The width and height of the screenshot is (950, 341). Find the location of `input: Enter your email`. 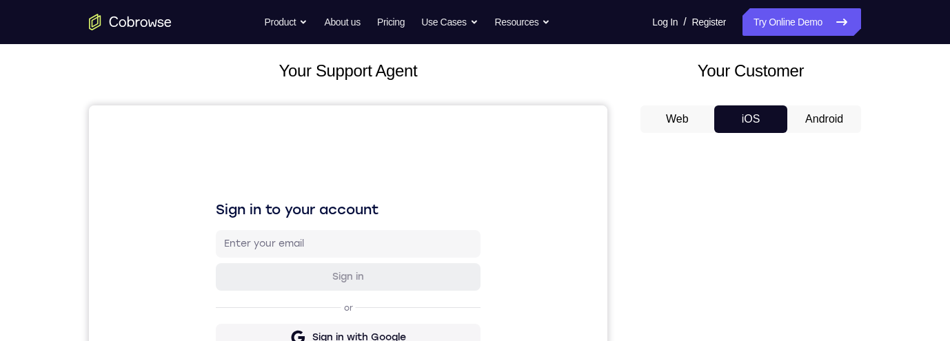

input: Enter your email is located at coordinates (259, 139).